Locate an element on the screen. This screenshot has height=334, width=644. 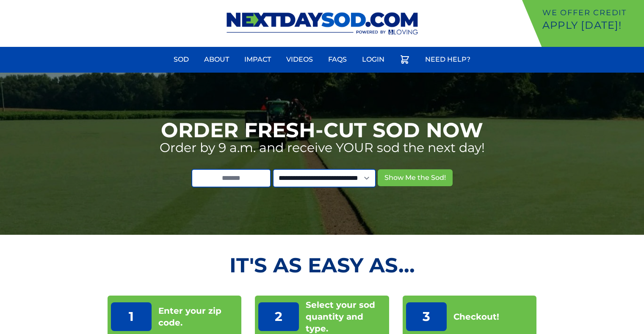
p: We offer Credit is located at coordinates (591, 12).